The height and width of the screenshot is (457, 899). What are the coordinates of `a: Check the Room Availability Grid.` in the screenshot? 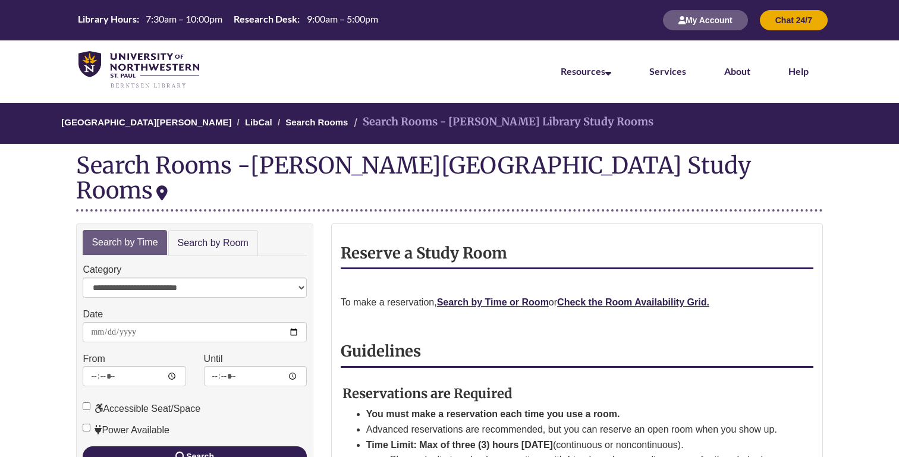 It's located at (633, 302).